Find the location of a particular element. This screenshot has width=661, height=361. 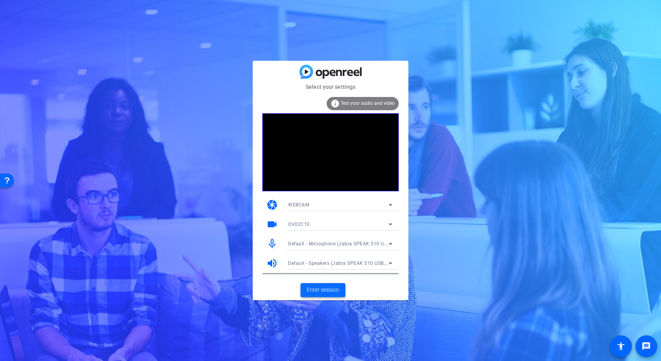

span: Test your audio and video is located at coordinates (368, 103).